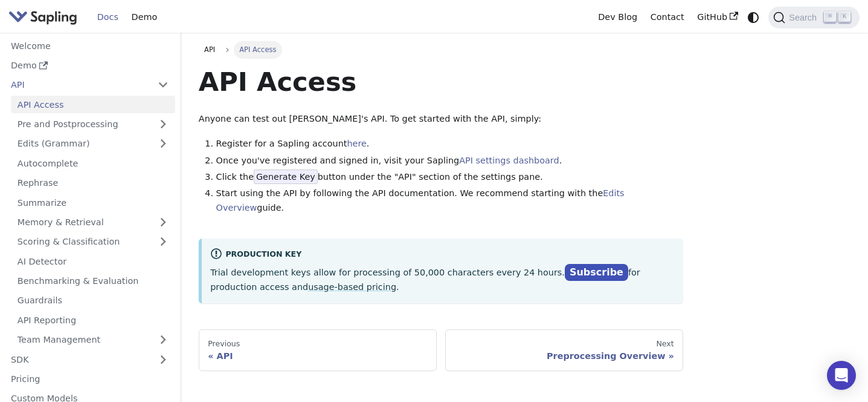 The image size is (868, 402). I want to click on a: Subscribe, so click(596, 272).